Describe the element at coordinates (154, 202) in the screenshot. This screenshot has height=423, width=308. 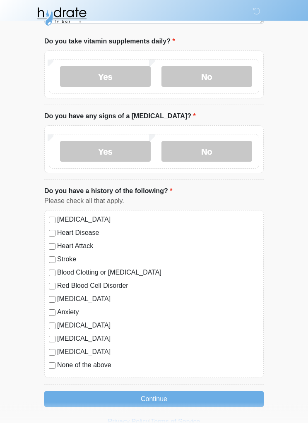
I see `div: Please check all that apply.` at that location.